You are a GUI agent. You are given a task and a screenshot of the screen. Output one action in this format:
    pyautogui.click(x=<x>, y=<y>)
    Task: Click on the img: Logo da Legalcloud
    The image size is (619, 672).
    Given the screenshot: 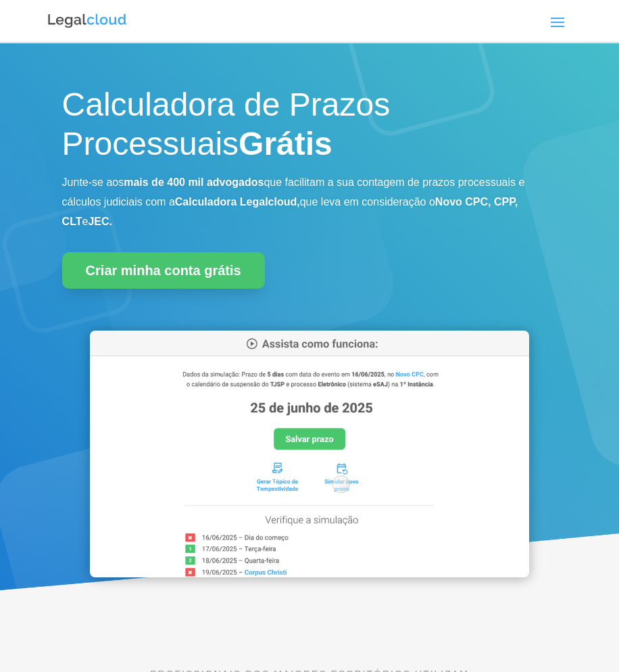 What is the action you would take?
    pyautogui.click(x=87, y=21)
    